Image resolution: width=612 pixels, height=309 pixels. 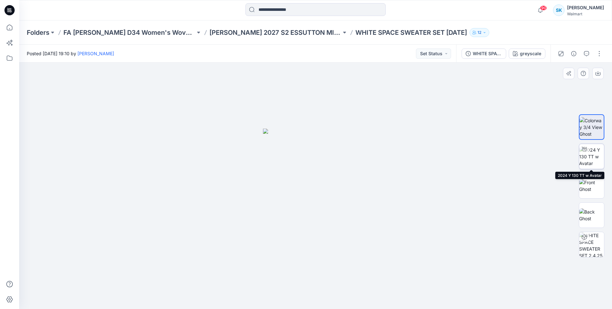 I want to click on div: greyscale, so click(x=531, y=54).